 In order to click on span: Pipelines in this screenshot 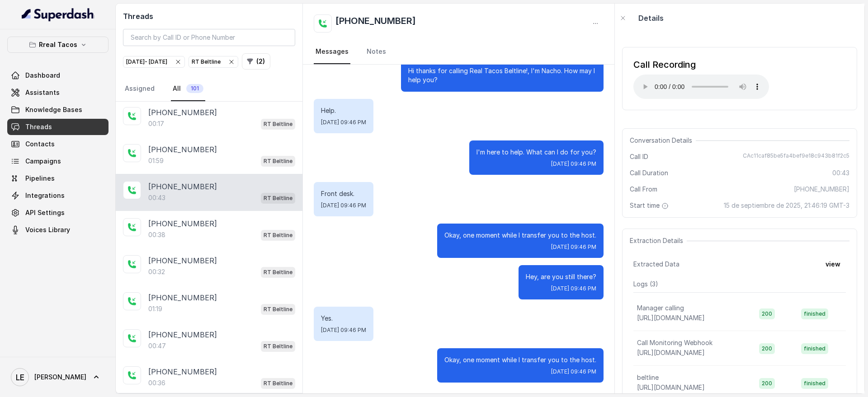, I will do `click(40, 179)`.